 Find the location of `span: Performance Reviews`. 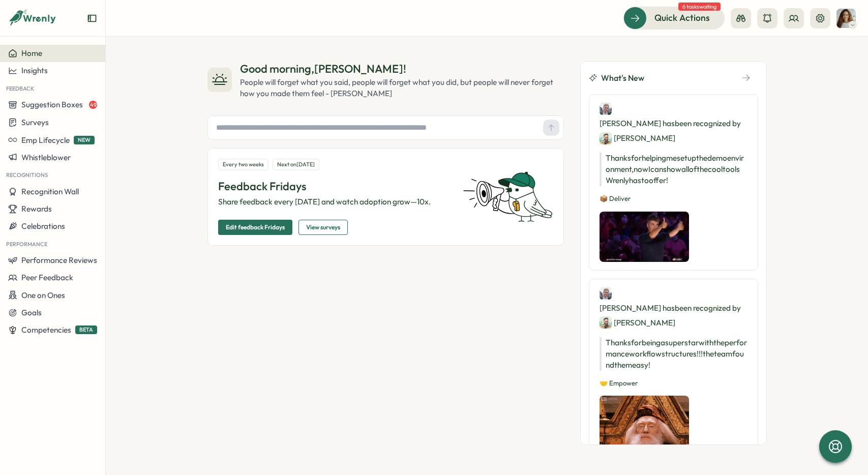

span: Performance Reviews is located at coordinates (59, 260).